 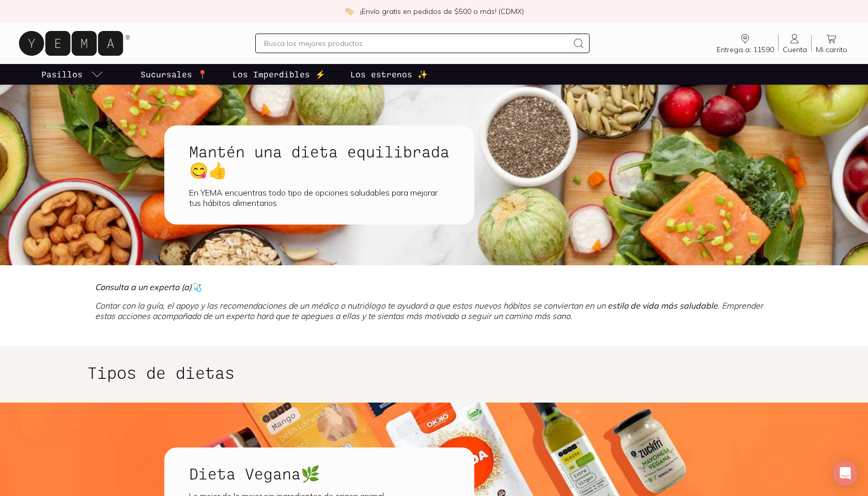 I want to click on p: ¡Envío gratis en pedidos de $500 o más! (CDMX), so click(x=442, y=11).